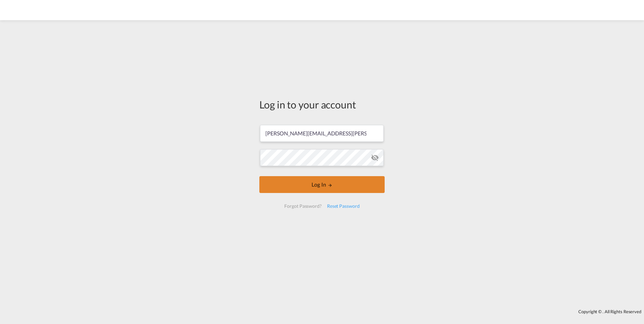  Describe the element at coordinates (322, 185) in the screenshot. I see `button: LOGIN` at that location.